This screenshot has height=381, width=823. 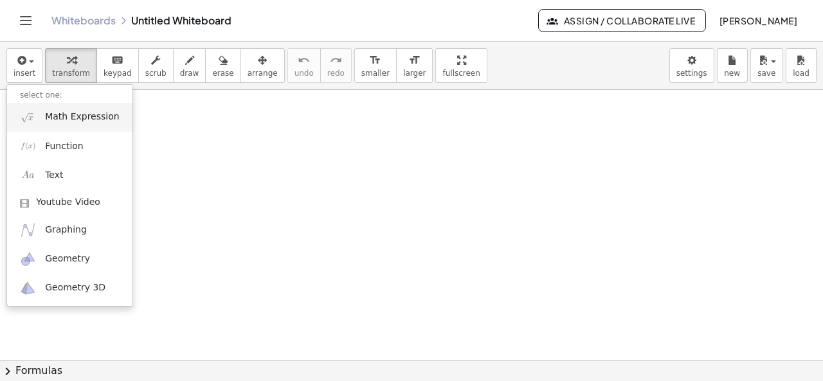 What do you see at coordinates (54, 175) in the screenshot?
I see `span: Text` at bounding box center [54, 175].